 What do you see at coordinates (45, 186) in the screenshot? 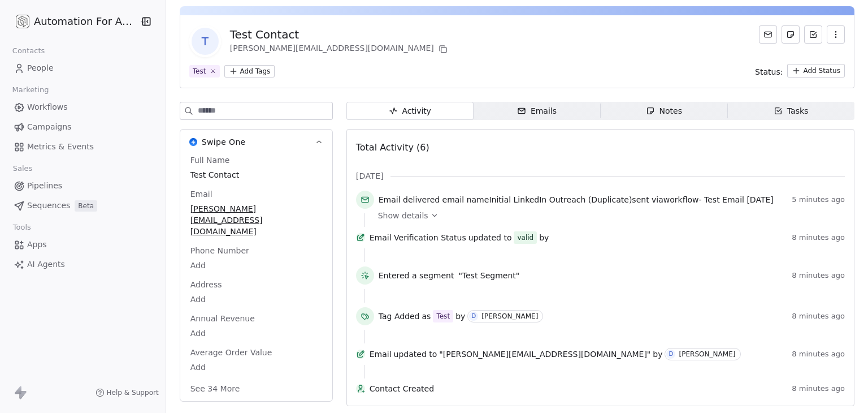
I see `span: Pipelines` at bounding box center [45, 186].